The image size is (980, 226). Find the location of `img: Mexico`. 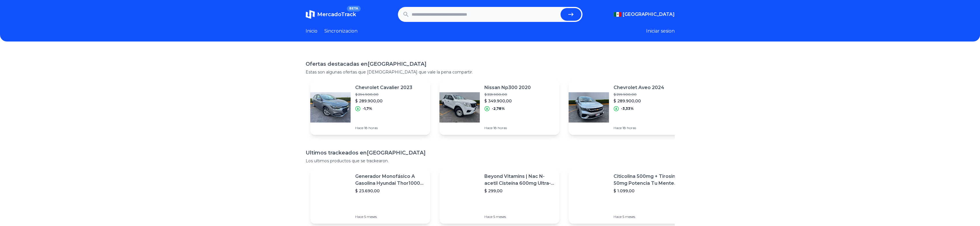

img: Mexico is located at coordinates (618, 15).